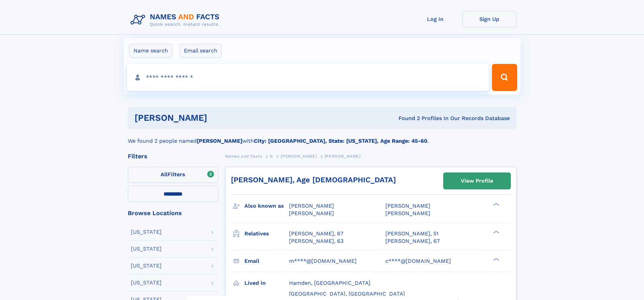 The width and height of the screenshot is (644, 300). Describe the element at coordinates (272, 156) in the screenshot. I see `a: G` at that location.